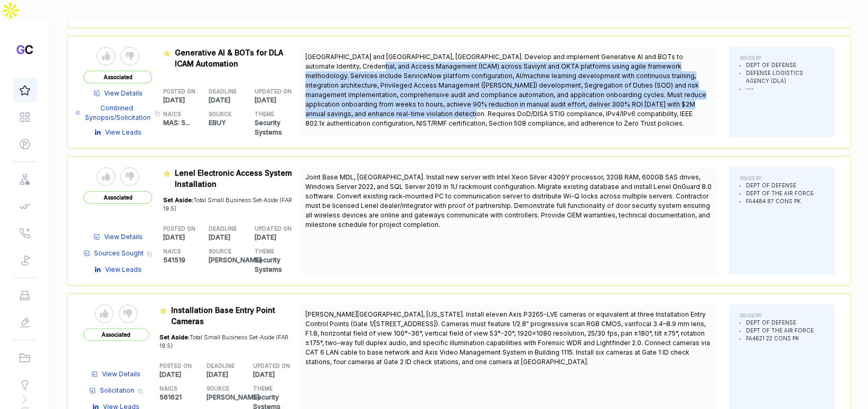 The width and height of the screenshot is (868, 409). I want to click on span: MAS: 5 ..., so click(177, 122).